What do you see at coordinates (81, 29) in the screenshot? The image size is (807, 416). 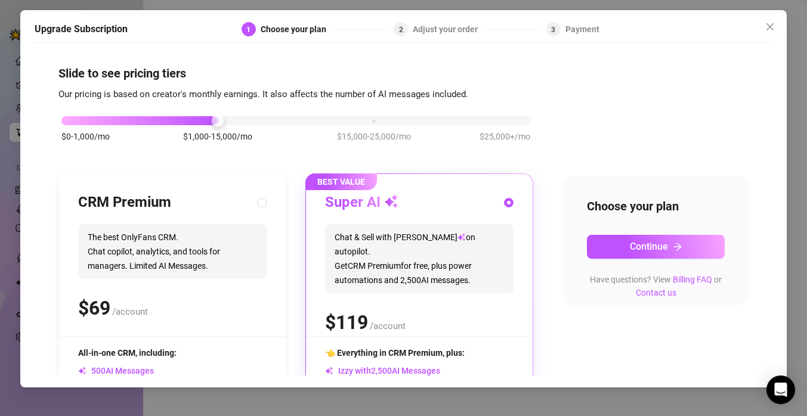 I see `h5: Upgrade Subscription` at bounding box center [81, 29].